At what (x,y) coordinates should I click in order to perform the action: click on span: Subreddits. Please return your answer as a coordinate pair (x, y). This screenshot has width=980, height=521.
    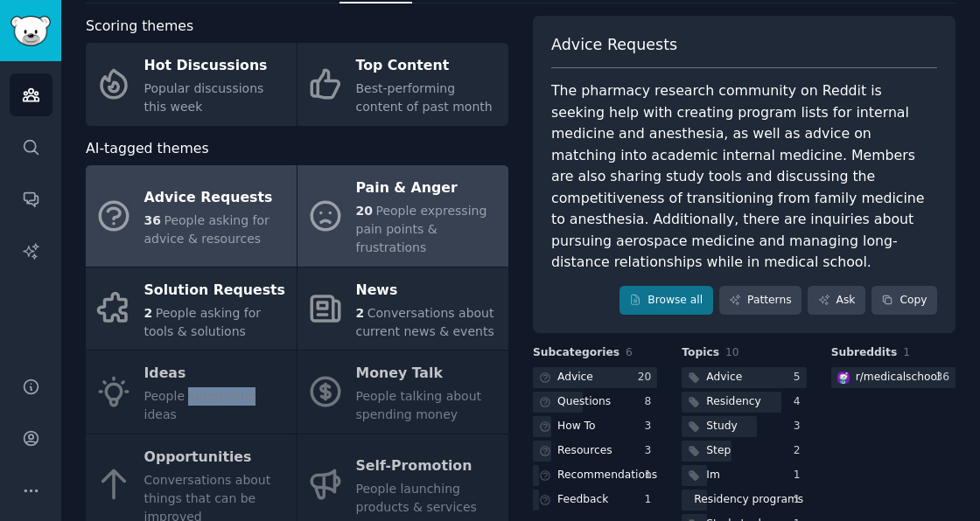
    Looking at the image, I should click on (864, 353).